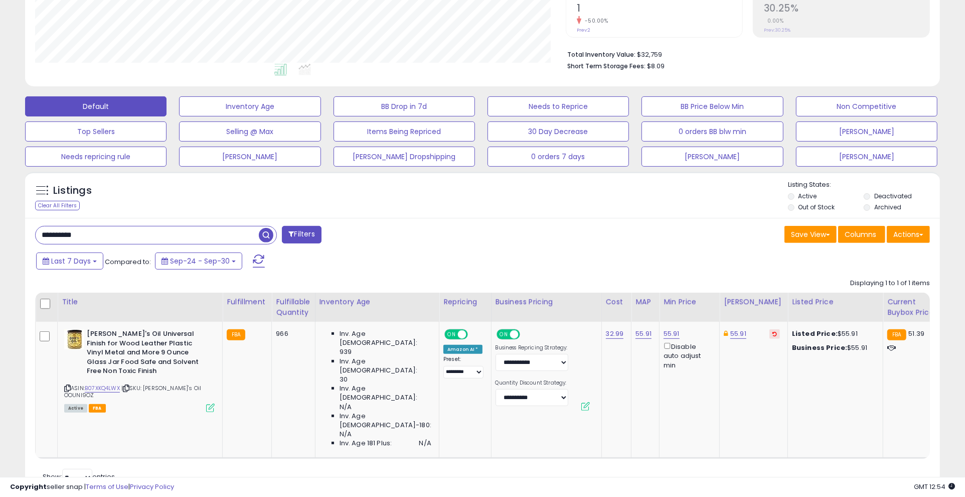 Image resolution: width=965 pixels, height=497 pixels. Describe the element at coordinates (57, 205) in the screenshot. I see `div: Clear All Filters` at that location.